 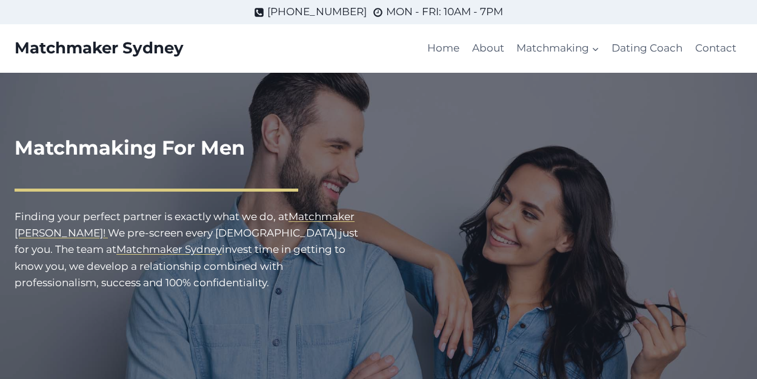 What do you see at coordinates (488, 48) in the screenshot?
I see `a: About` at bounding box center [488, 48].